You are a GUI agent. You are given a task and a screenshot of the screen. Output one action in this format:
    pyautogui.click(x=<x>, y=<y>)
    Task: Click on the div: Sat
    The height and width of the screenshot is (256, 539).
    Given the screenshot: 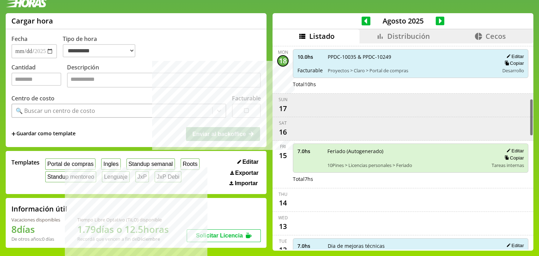 What is the action you would take?
    pyautogui.click(x=283, y=123)
    